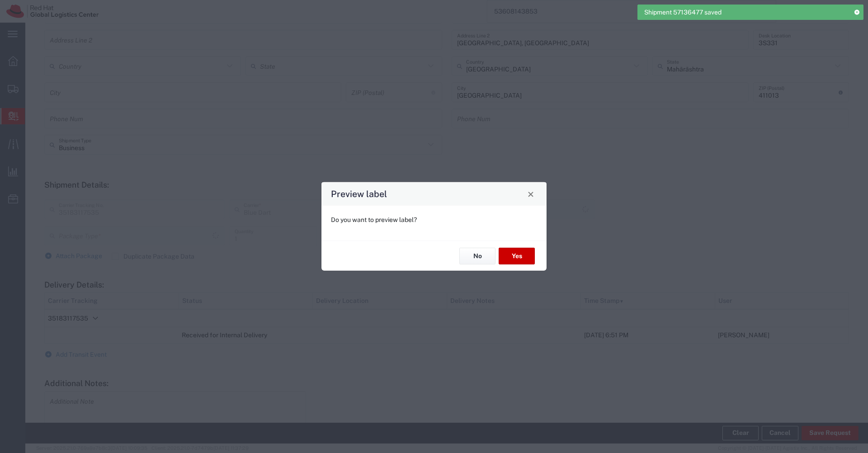  I want to click on p: Do you want to preview label?, so click(434, 220).